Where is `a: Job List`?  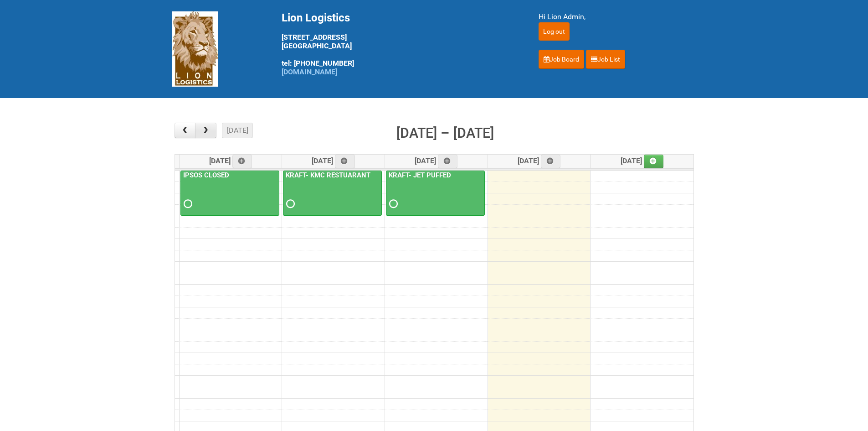
a: Job List is located at coordinates (605, 59).